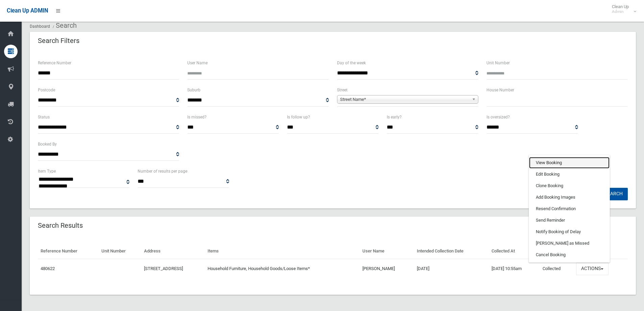 The image size is (644, 311). Describe the element at coordinates (120, 251) in the screenshot. I see `th: Unit Number` at that location.